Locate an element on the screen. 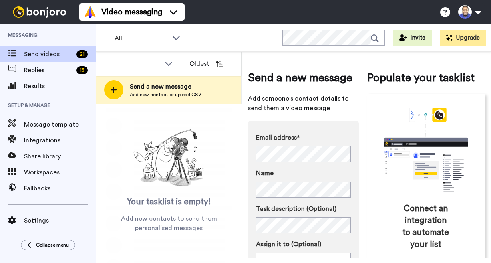 This screenshot has width=491, height=263. span: Add new contacts to send them personalised messages is located at coordinates (168, 224).